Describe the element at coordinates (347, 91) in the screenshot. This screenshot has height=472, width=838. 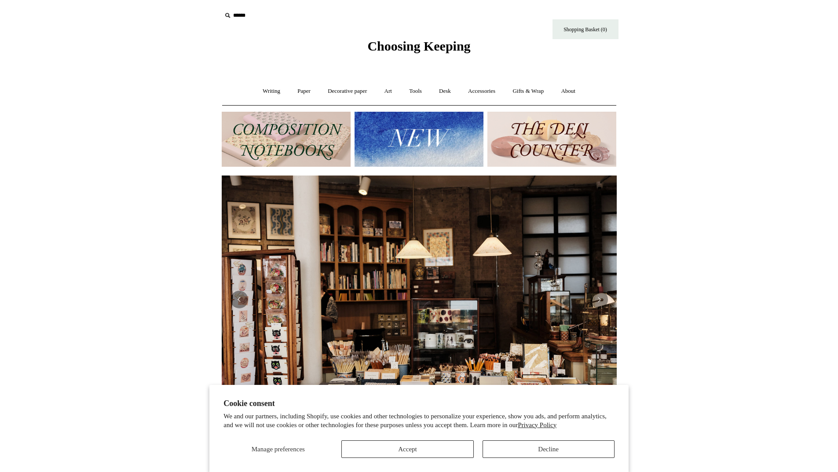
I see `a: Decorative paper` at that location.